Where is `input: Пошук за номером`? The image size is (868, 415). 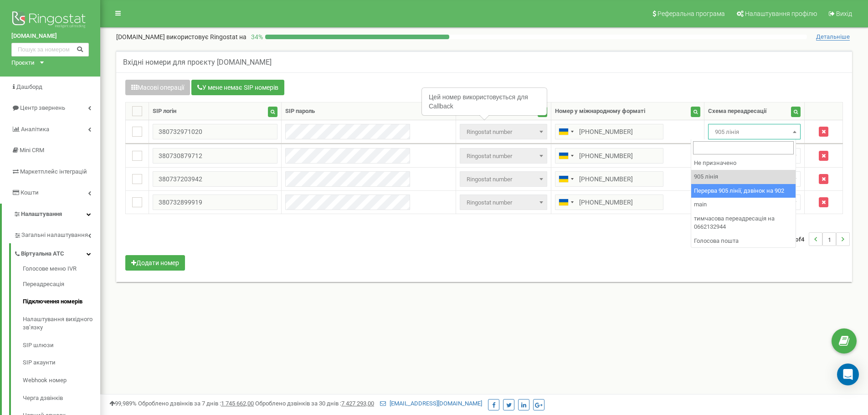
input: Пошук за номером is located at coordinates (50, 49).